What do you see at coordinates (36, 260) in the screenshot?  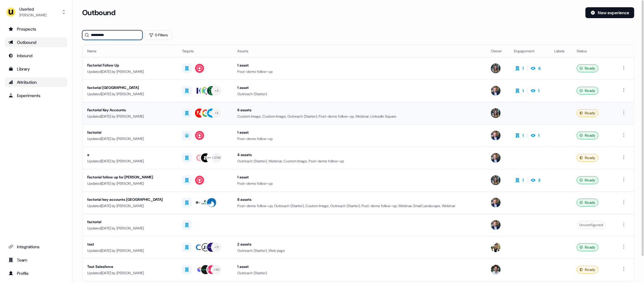 I see `a: Go to team` at bounding box center [36, 260].